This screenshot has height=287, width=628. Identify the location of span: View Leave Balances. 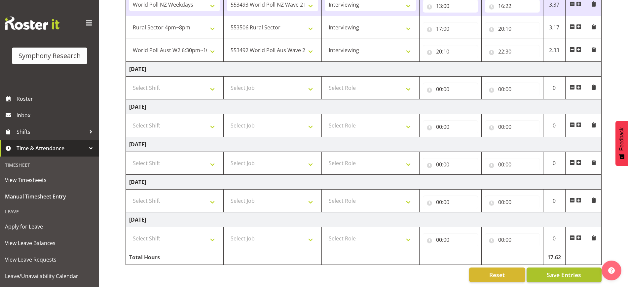
(50, 243).